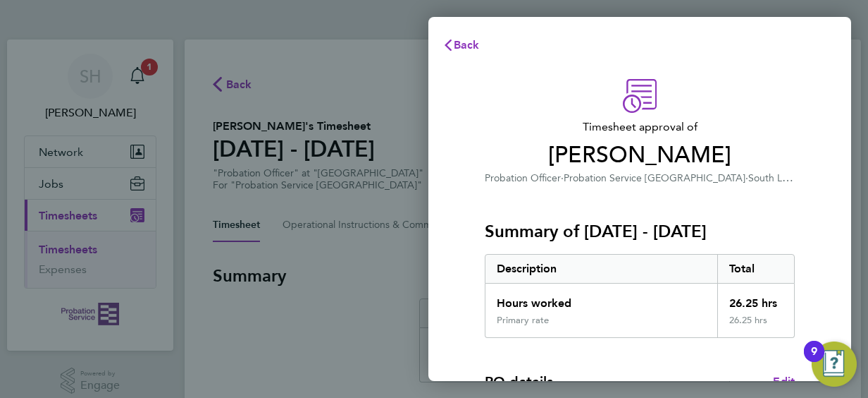  I want to click on a: Edit, so click(784, 381).